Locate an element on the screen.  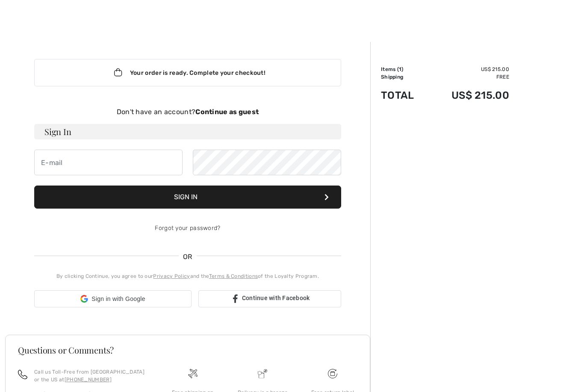
input: E-mail is located at coordinates (108, 162).